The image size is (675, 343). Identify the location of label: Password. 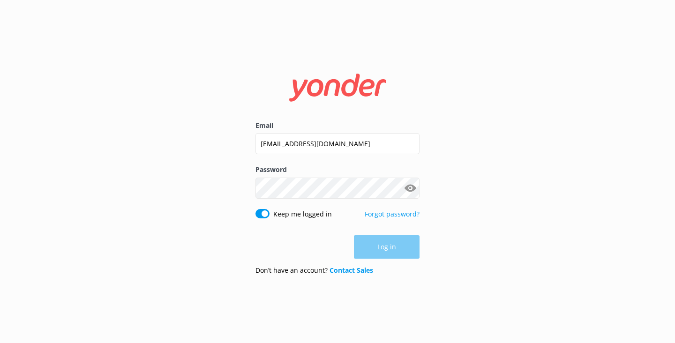
(337, 170).